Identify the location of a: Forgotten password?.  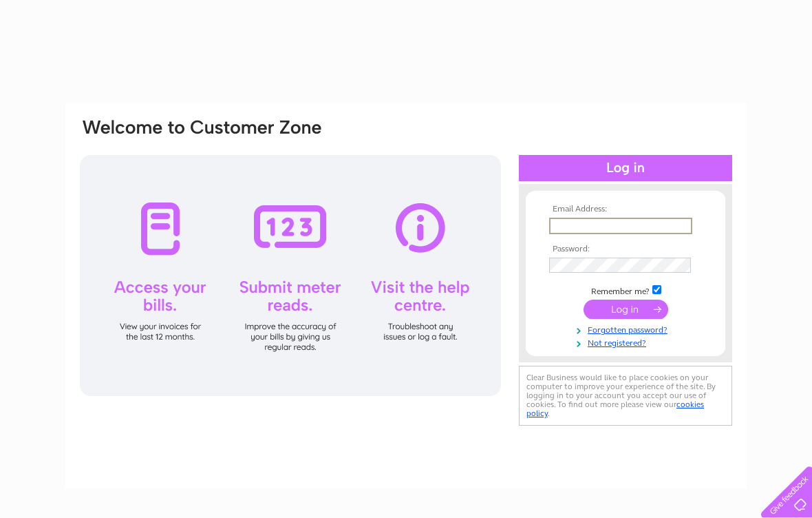
(626, 328).